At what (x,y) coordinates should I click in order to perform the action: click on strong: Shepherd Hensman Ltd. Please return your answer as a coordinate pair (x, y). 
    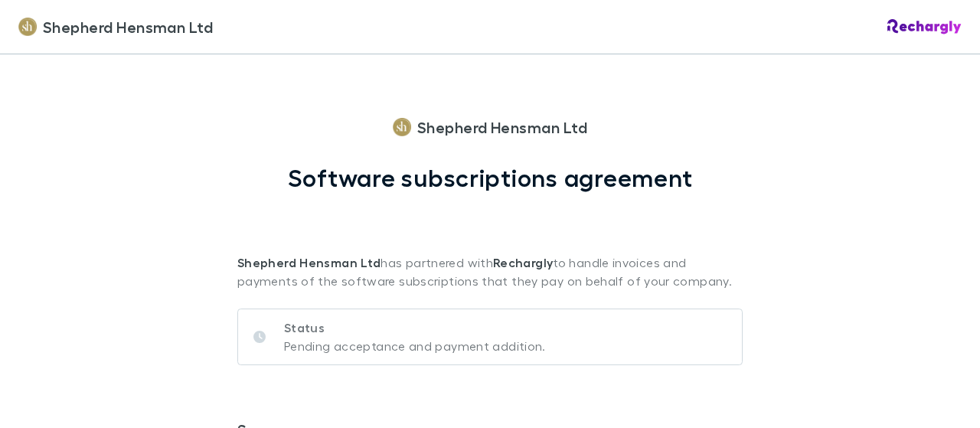
    Looking at the image, I should click on (309, 262).